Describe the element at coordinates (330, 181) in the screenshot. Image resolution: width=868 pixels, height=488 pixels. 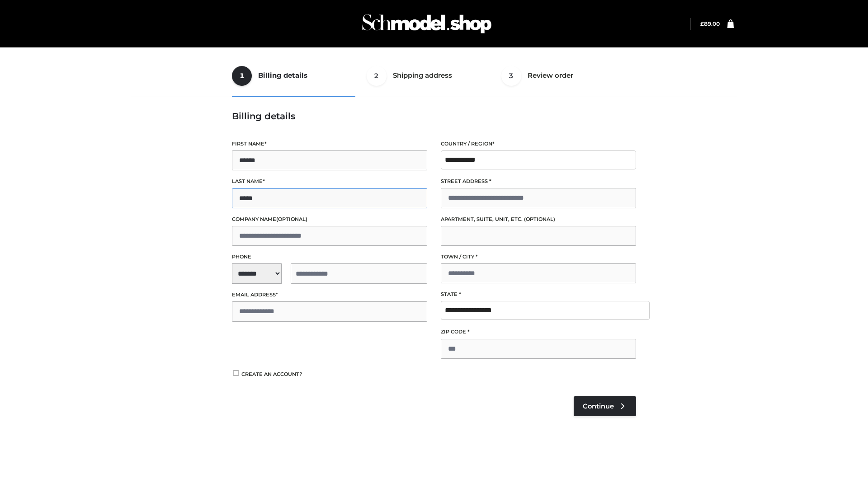
I see `label: Last name` at that location.